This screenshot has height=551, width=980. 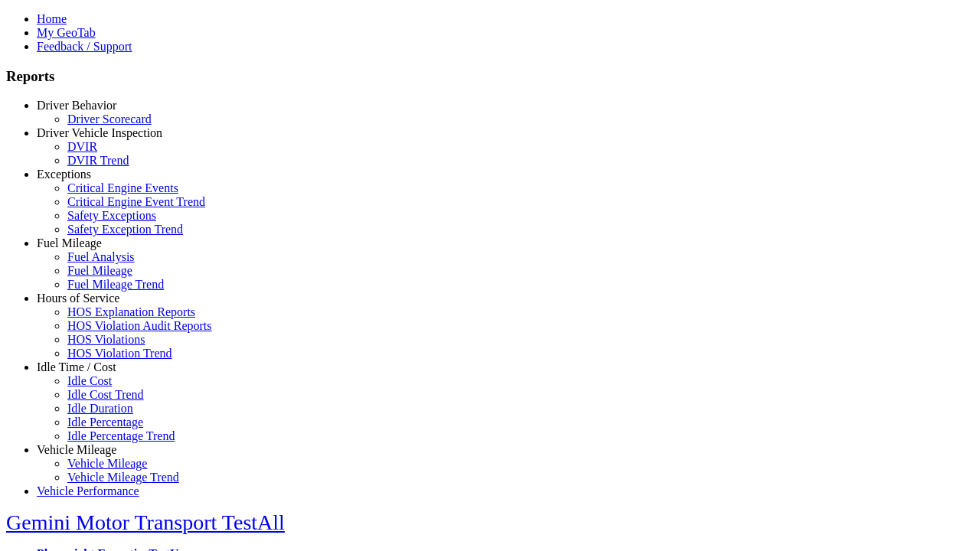 What do you see at coordinates (125, 229) in the screenshot?
I see `a: Safety Exception Trend` at bounding box center [125, 229].